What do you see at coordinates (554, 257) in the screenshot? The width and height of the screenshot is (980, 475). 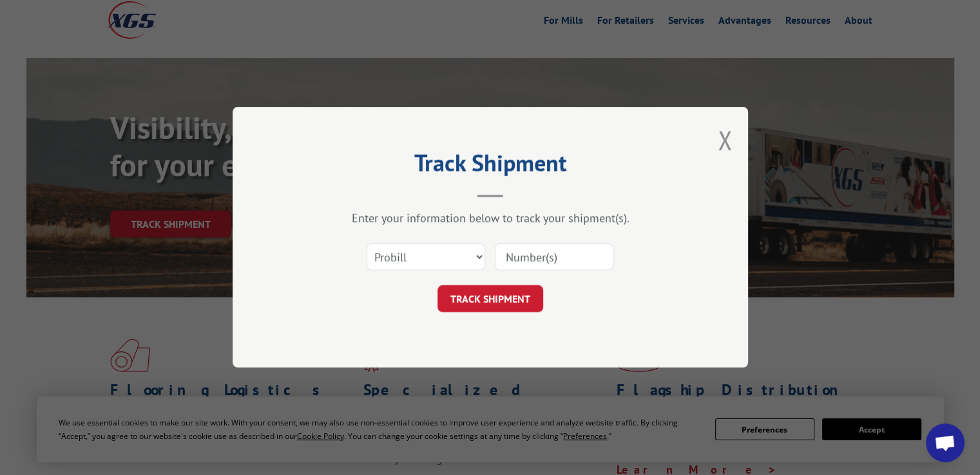 I see `input: Number(s)` at bounding box center [554, 257].